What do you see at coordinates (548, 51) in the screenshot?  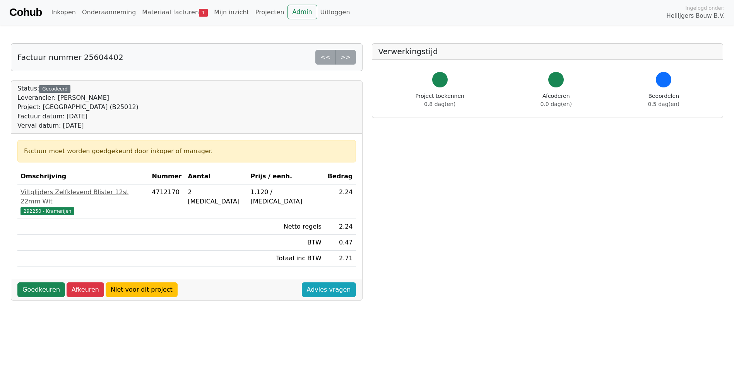 I see `h5: Verwerkingstijd` at bounding box center [548, 51].